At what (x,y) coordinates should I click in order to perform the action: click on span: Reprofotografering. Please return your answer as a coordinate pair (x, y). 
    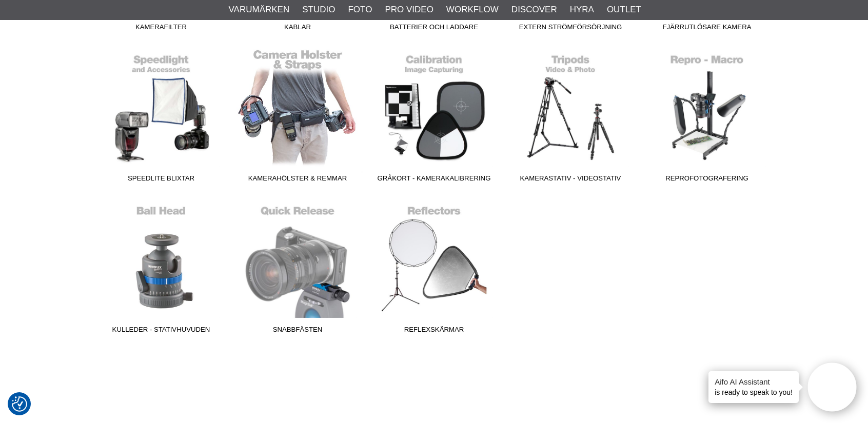
    Looking at the image, I should click on (707, 180).